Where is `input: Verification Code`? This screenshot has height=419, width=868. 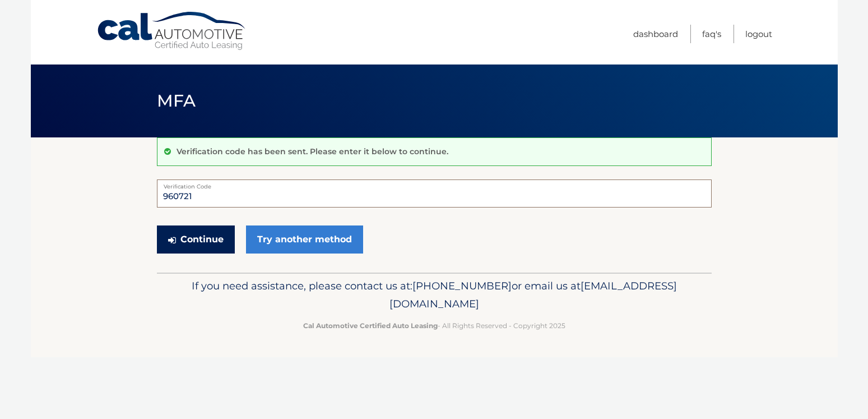 input: Verification Code is located at coordinates (435, 194).